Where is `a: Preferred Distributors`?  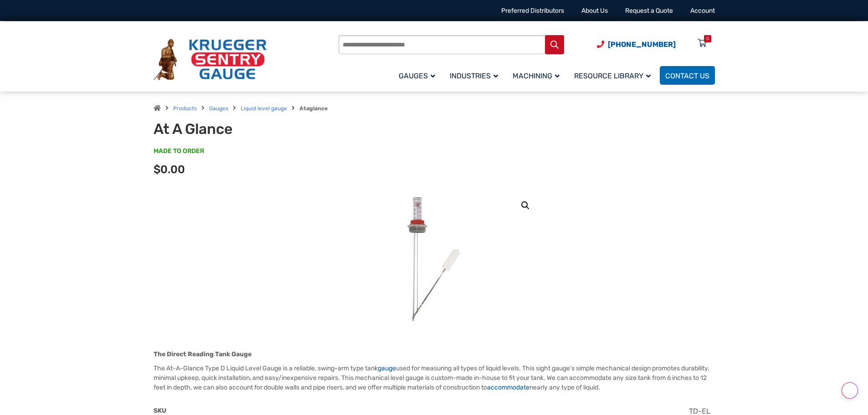
a: Preferred Distributors is located at coordinates (532, 11).